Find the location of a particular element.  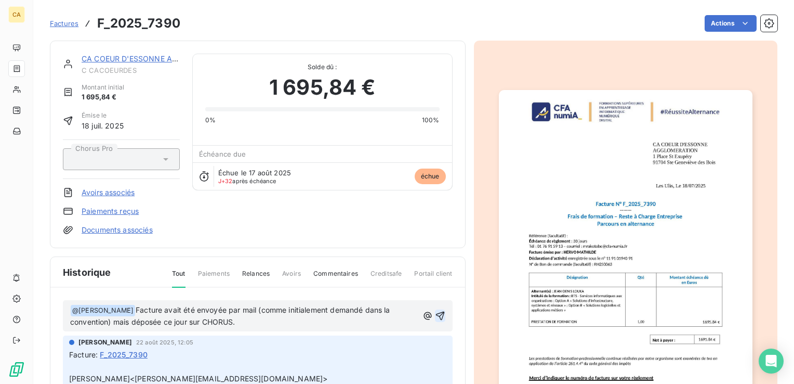

span: Émise le is located at coordinates (102, 115).